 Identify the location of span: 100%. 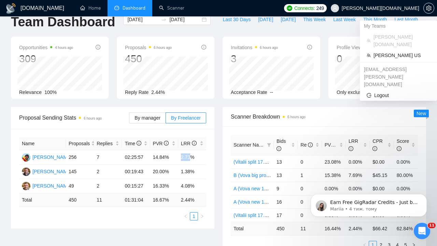
(51, 92).